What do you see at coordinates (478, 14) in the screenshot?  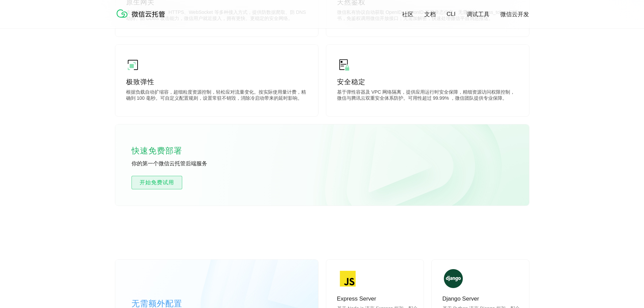 I see `a: 调试工具` at bounding box center [478, 14].